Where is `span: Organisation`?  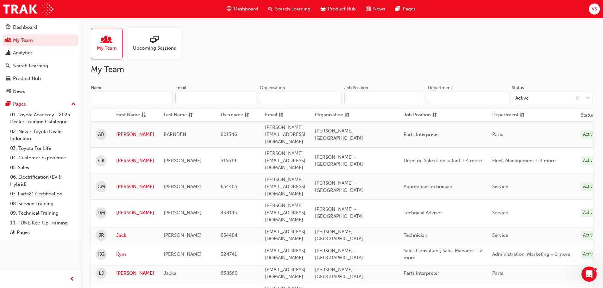
span: Organisation is located at coordinates (329, 115).